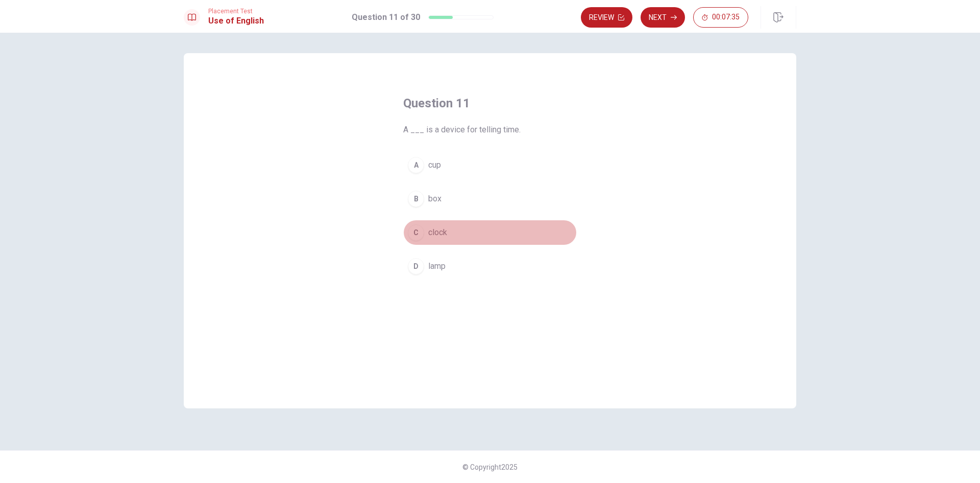 Image resolution: width=980 pixels, height=483 pixels. Describe the element at coordinates (725, 18) in the screenshot. I see `span: 00:07:35` at that location.